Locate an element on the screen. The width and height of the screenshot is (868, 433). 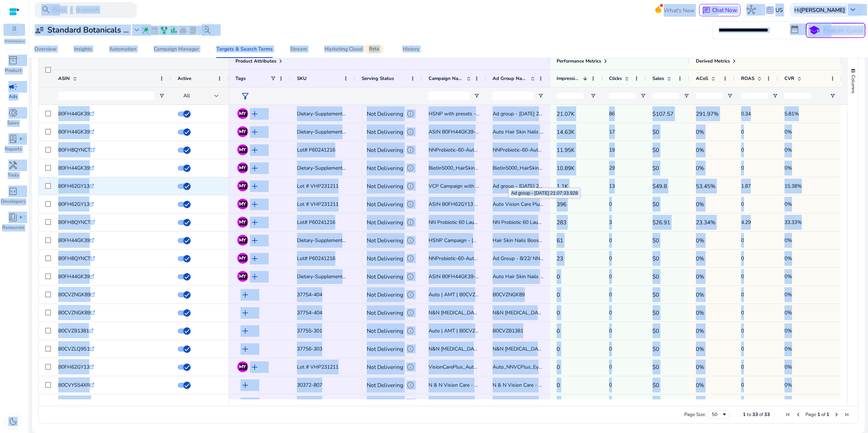
span: donut_small is located at coordinates (13, 113).